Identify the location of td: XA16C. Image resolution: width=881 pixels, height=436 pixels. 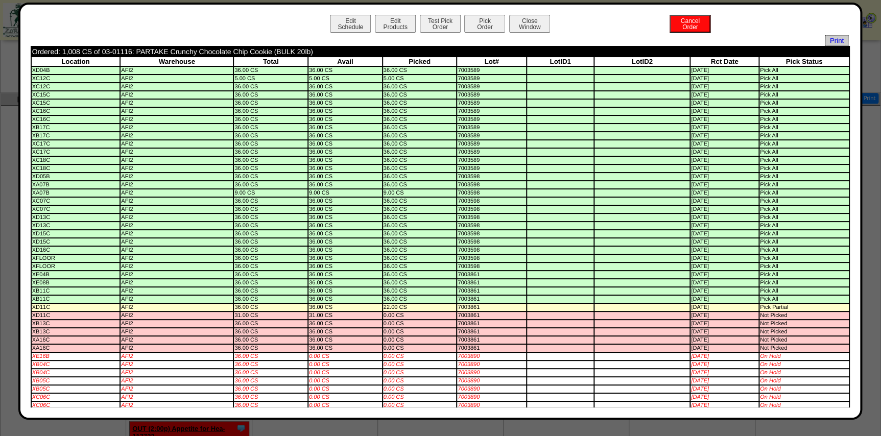
(76, 340).